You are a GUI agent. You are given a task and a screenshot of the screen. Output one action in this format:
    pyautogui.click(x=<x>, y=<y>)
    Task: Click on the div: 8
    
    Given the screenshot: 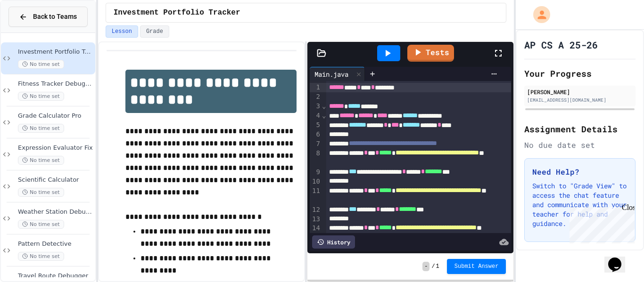 What is the action you would take?
    pyautogui.click(x=315, y=158)
    